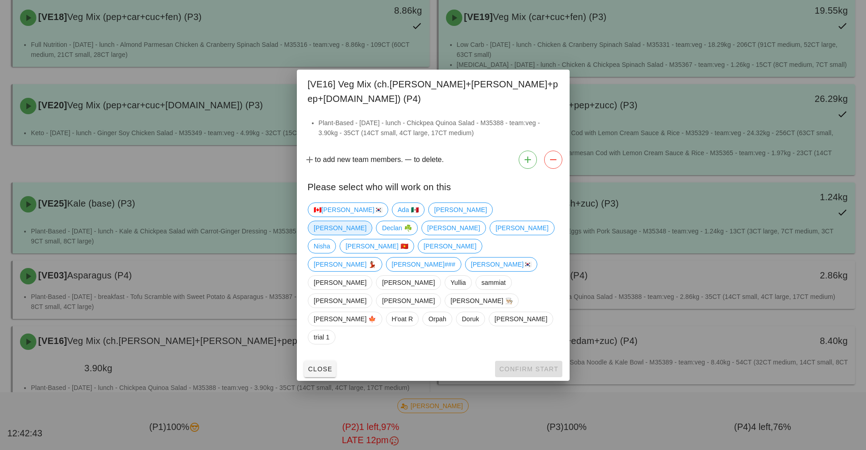 Image resolution: width=866 pixels, height=450 pixels. Describe the element at coordinates (408, 210) in the screenshot. I see `span: Ada 🇲🇽` at that location.